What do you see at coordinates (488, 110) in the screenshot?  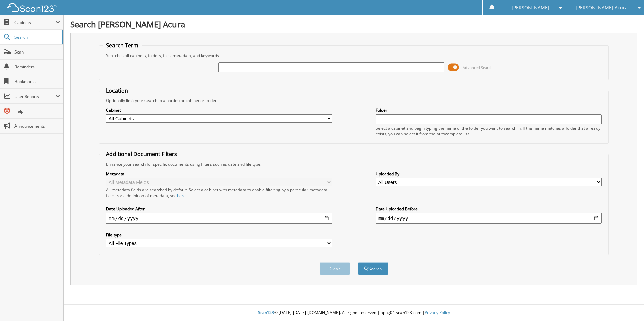 I see `label: Folder` at bounding box center [488, 110].